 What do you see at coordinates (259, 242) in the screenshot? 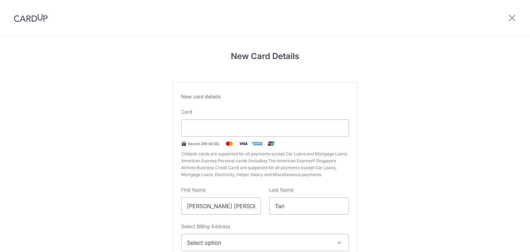
I see `span: Select option` at bounding box center [259, 242].